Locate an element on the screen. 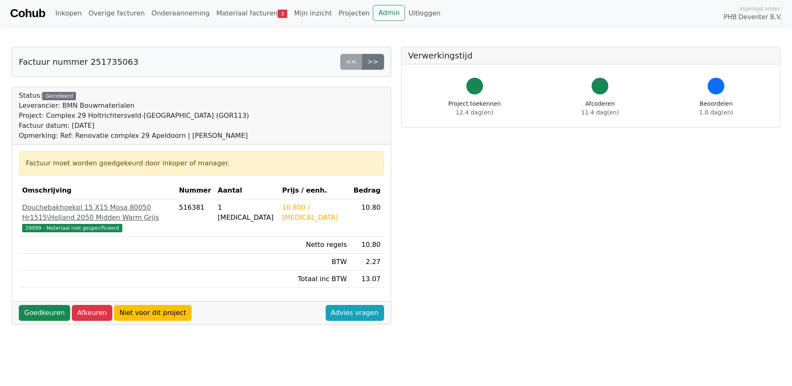 This screenshot has width=792, height=386. a: Uitloggen is located at coordinates (424, 13).